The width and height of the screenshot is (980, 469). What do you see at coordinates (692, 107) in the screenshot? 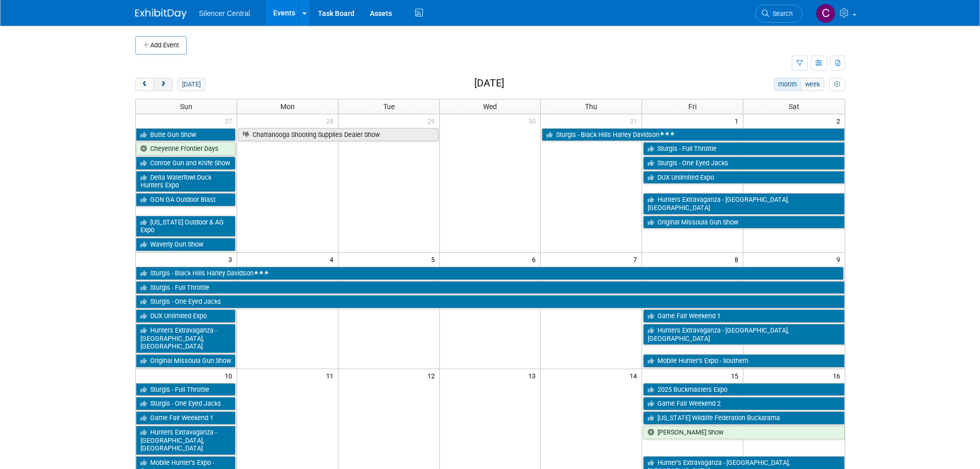
I see `span: Fri` at bounding box center [692, 107].